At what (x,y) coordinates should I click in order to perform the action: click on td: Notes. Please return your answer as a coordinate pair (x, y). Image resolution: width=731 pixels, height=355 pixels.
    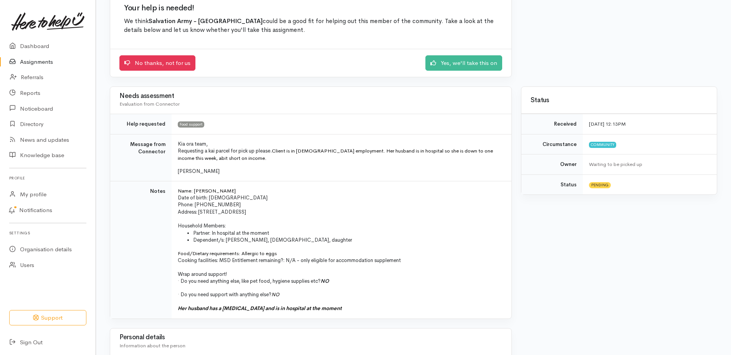
    Looking at the image, I should click on (141, 249).